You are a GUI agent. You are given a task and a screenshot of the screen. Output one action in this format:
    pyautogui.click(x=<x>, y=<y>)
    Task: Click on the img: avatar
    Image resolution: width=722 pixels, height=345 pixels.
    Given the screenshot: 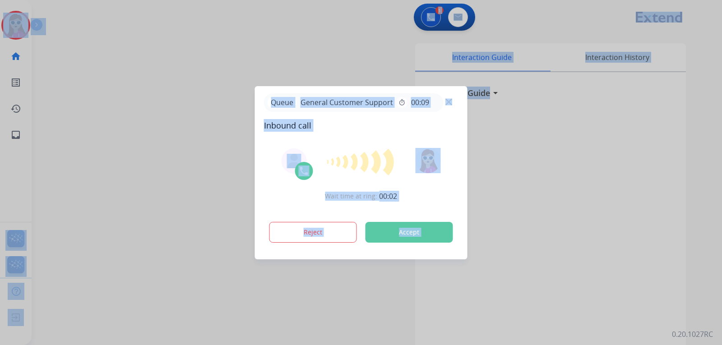 What is the action you would take?
    pyautogui.click(x=428, y=161)
    